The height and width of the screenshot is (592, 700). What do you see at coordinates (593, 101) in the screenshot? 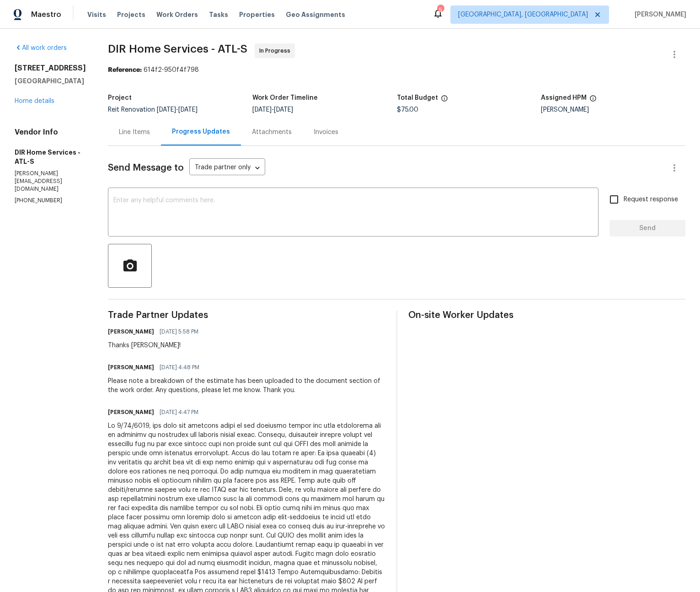
I see `span: The hpm assigned to this work order.` at bounding box center [593, 101].